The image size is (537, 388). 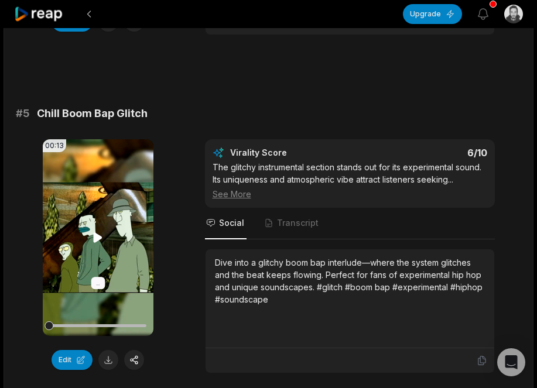 I want to click on div: Dive into a glitchy boom bap interlude—where the system glitches and the beat keeps flowing. Perf..., so click(x=350, y=281).